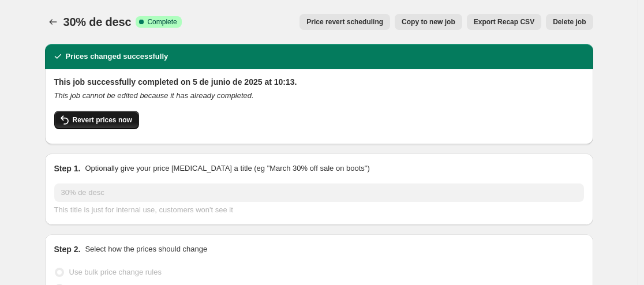  Describe the element at coordinates (504, 22) in the screenshot. I see `button: Export Recap CSV` at that location.